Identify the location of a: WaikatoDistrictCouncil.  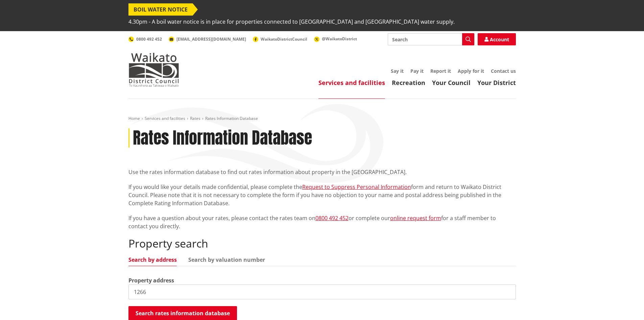
(280, 39).